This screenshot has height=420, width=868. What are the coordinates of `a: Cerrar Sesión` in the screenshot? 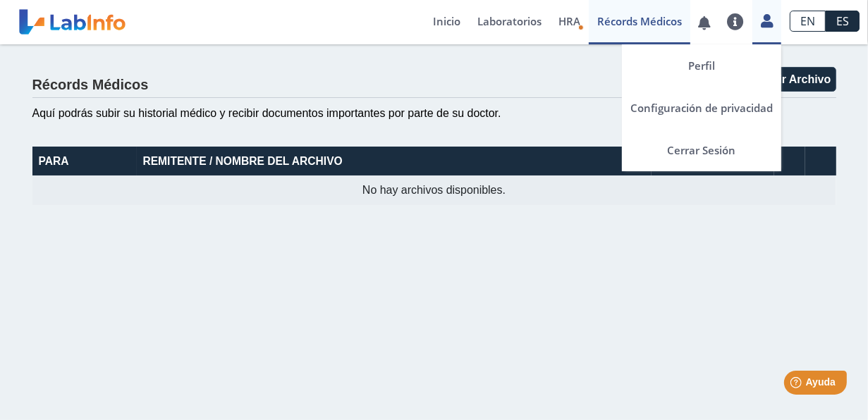 It's located at (702, 150).